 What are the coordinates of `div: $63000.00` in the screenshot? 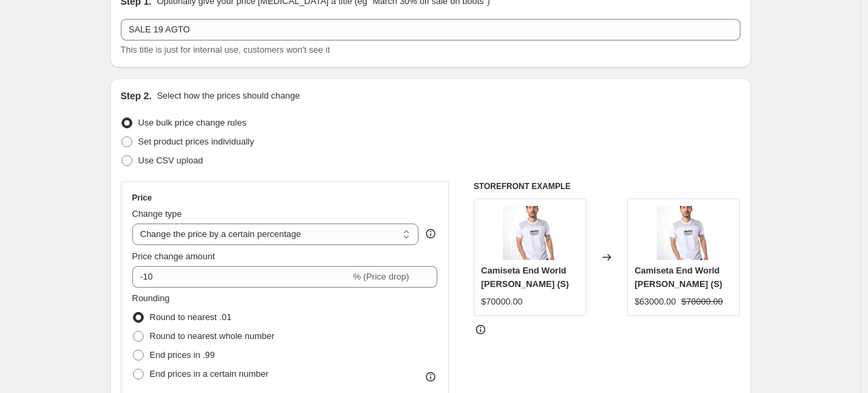 It's located at (655, 302).